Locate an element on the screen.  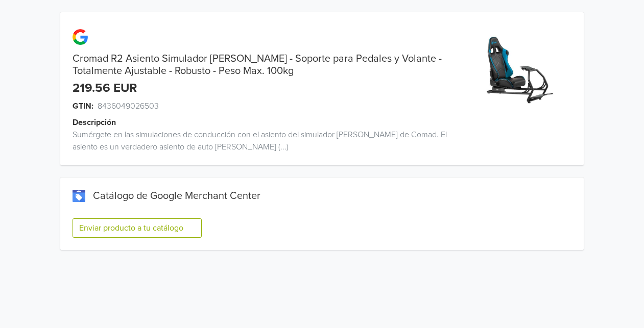
img: product_image is located at coordinates (518, 71).